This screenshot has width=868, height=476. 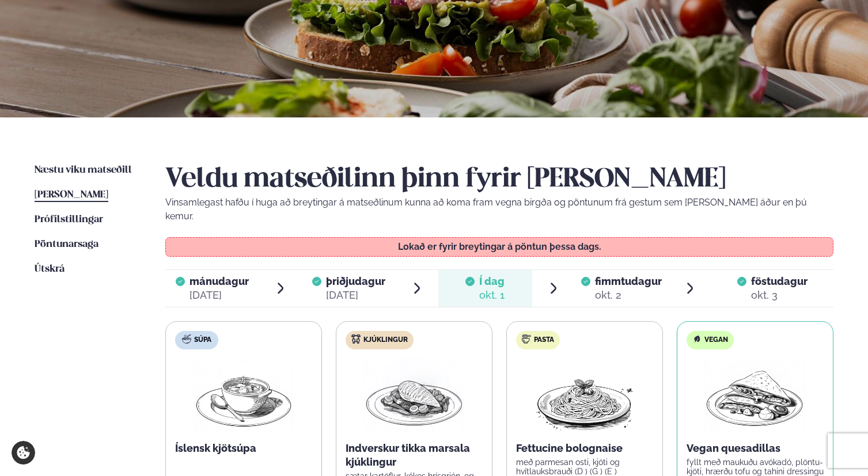 What do you see at coordinates (50, 269) in the screenshot?
I see `a: Útskrá` at bounding box center [50, 269].